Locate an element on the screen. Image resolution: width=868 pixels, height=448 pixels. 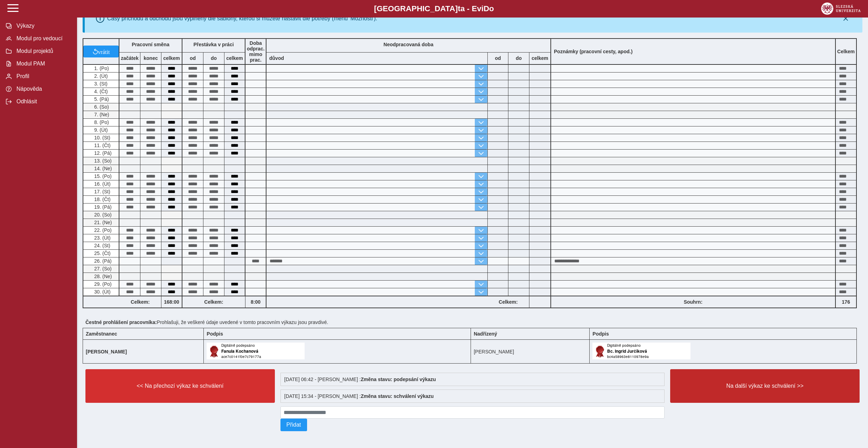
span: Nápověda is located at coordinates (43, 89).